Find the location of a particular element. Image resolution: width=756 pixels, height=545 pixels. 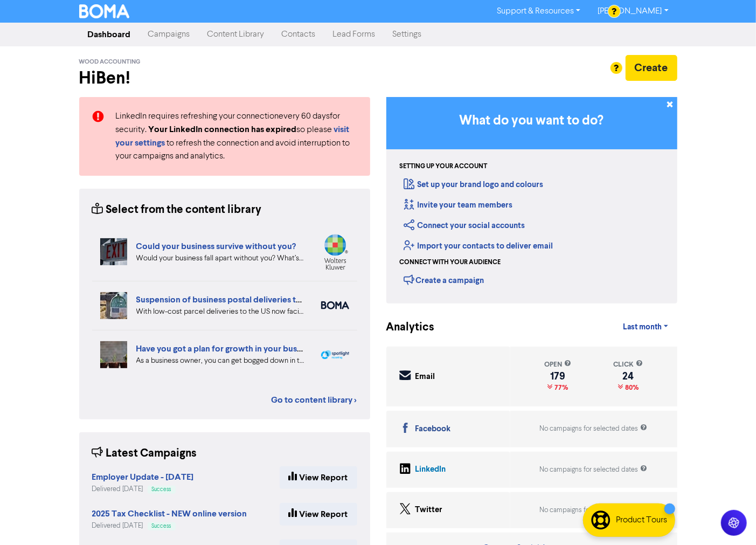

a: Content Library is located at coordinates (236, 35).